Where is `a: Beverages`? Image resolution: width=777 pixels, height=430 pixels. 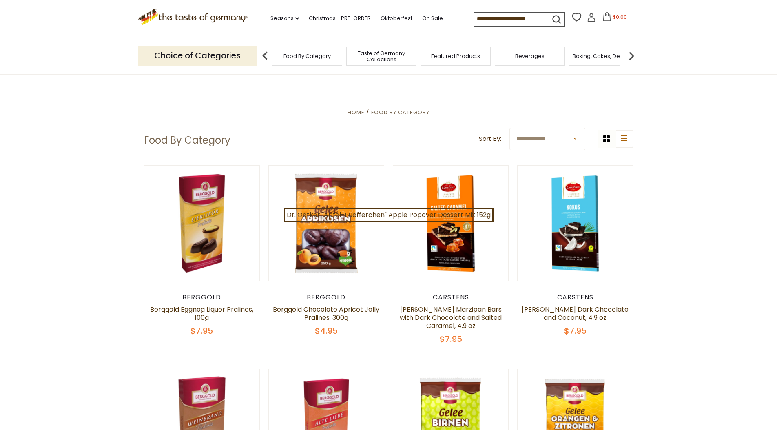
a: Beverages is located at coordinates (530, 56).